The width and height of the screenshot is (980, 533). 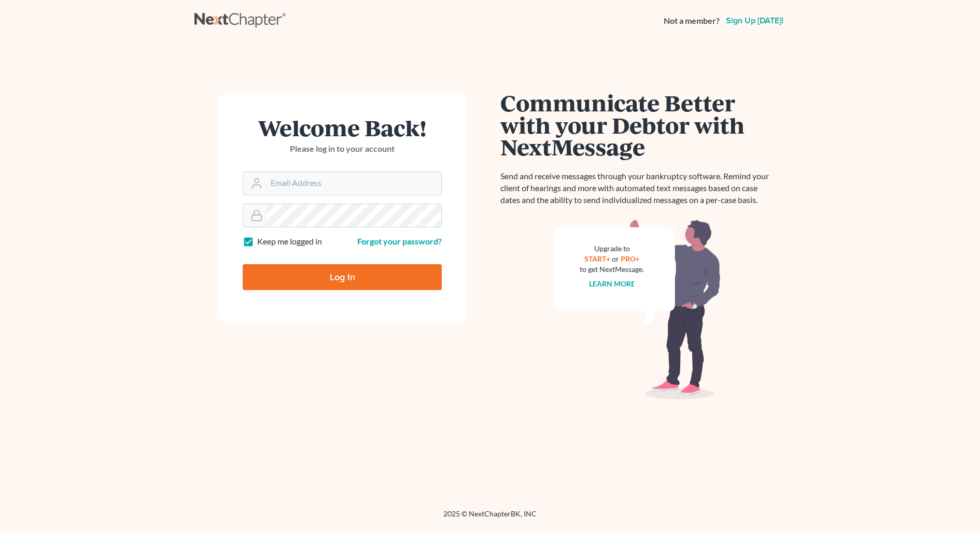 What do you see at coordinates (638, 309) in the screenshot?
I see `img: nextmessage_bg-59042aed3d76b12b5cd301f8e5b87938c9018125f34e5fa2b7a6b67550977c72.svg` at bounding box center [638, 309].